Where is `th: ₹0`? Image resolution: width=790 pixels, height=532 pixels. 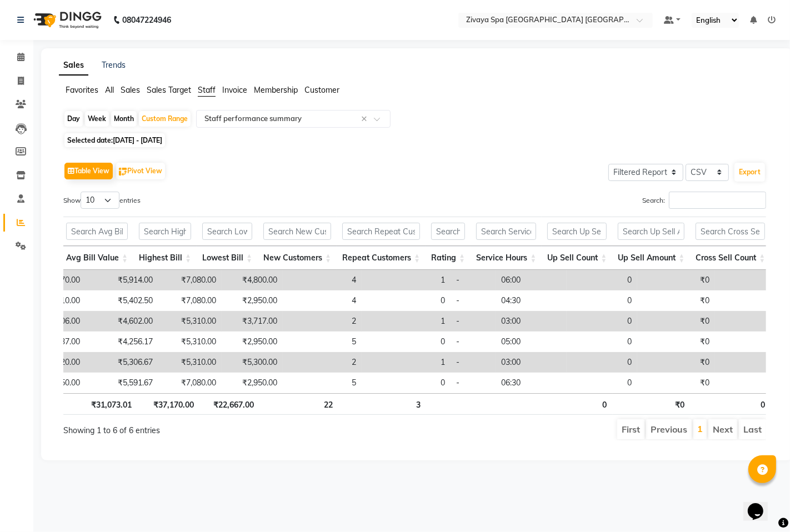
th: ₹0 is located at coordinates (651, 403).